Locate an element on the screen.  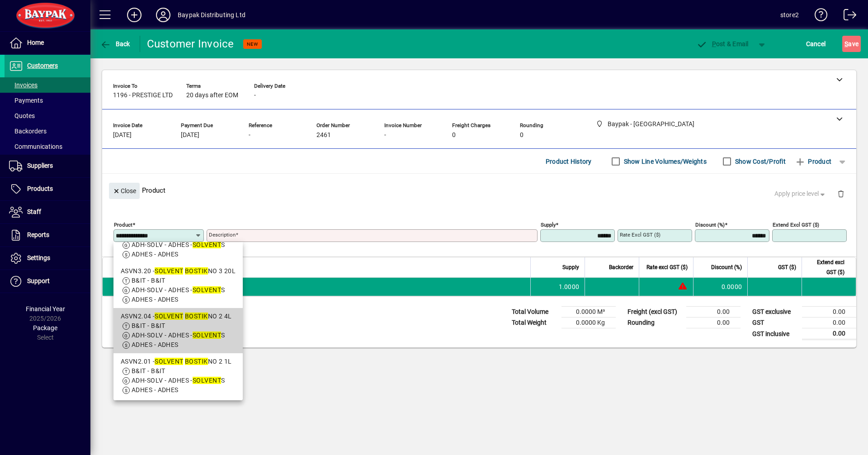
button: Delete is located at coordinates (841, 194).